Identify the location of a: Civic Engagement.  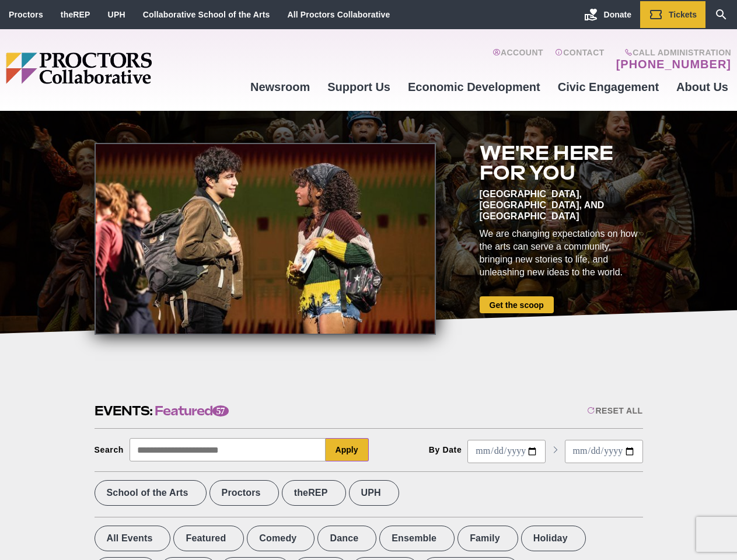
(608, 87).